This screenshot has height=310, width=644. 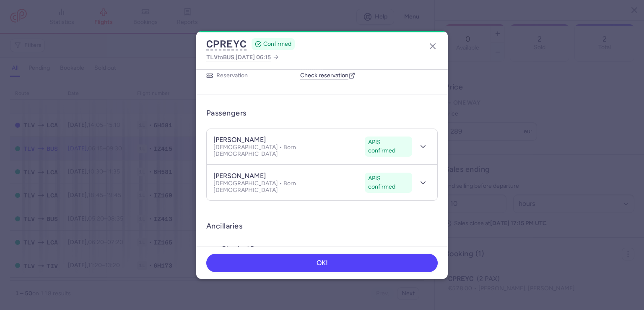 What do you see at coordinates (229, 57) in the screenshot?
I see `span: BUS` at bounding box center [229, 57].